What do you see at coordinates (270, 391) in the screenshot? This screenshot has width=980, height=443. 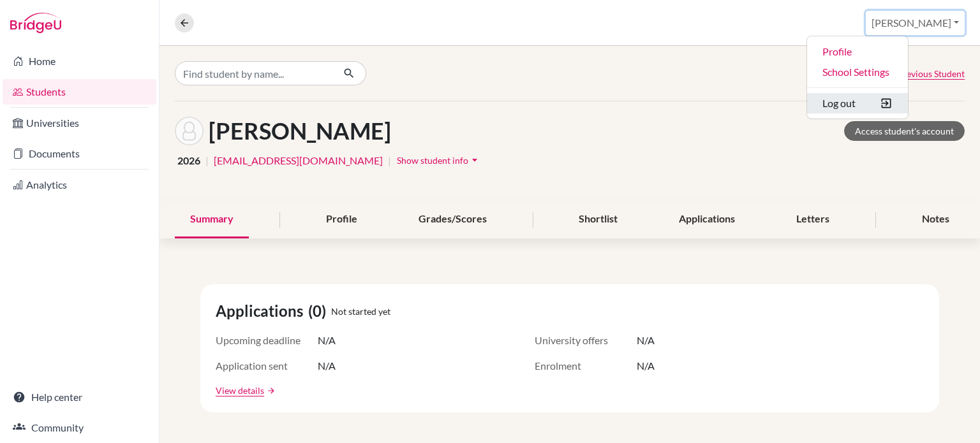 I see `a: arrow_forward` at bounding box center [270, 391].